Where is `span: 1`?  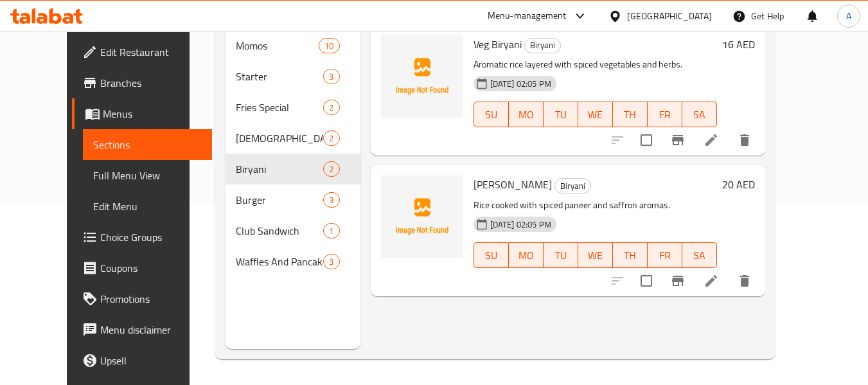
span: 1 is located at coordinates (331, 230).